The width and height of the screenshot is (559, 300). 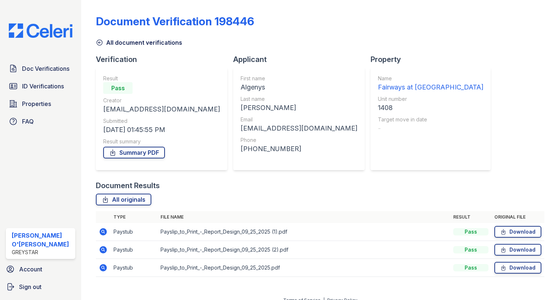 I want to click on div: Document Results, so click(x=128, y=186).